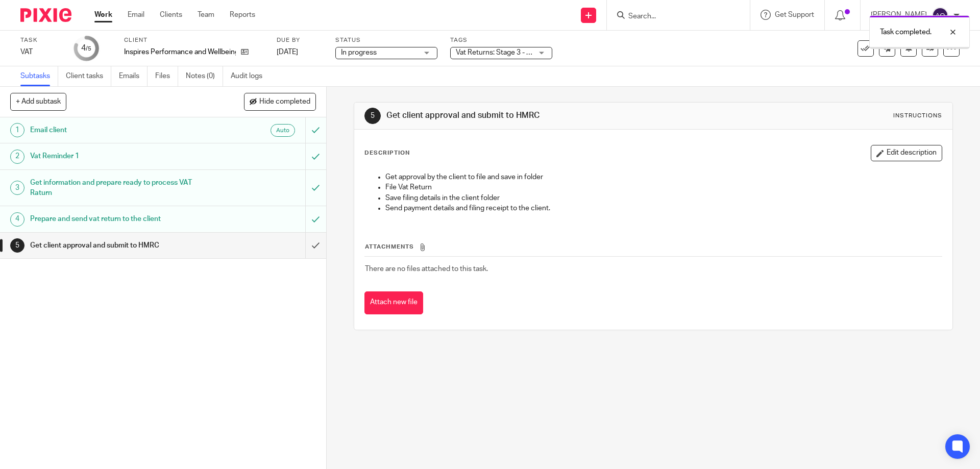 This screenshot has height=469, width=980. Describe the element at coordinates (41, 52) in the screenshot. I see `div: VAT` at that location.